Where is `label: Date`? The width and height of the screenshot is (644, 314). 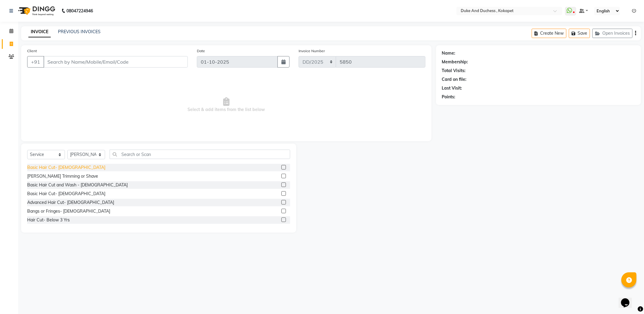 label: Date is located at coordinates (201, 51).